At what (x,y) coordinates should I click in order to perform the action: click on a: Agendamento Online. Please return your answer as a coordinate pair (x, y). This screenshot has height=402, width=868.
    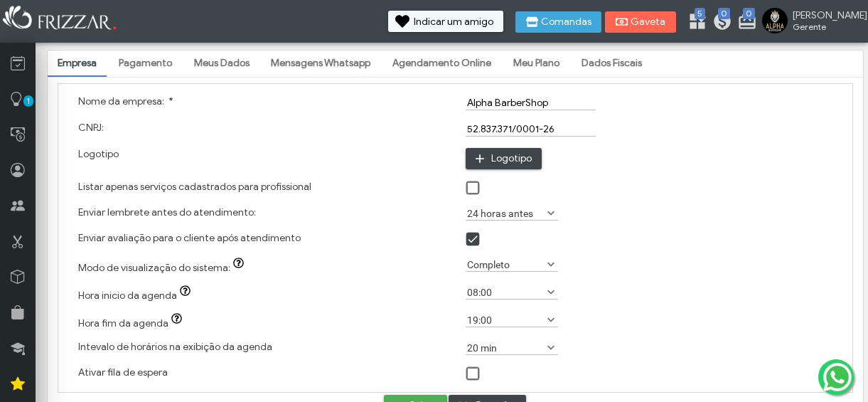
    Looking at the image, I should click on (441, 63).